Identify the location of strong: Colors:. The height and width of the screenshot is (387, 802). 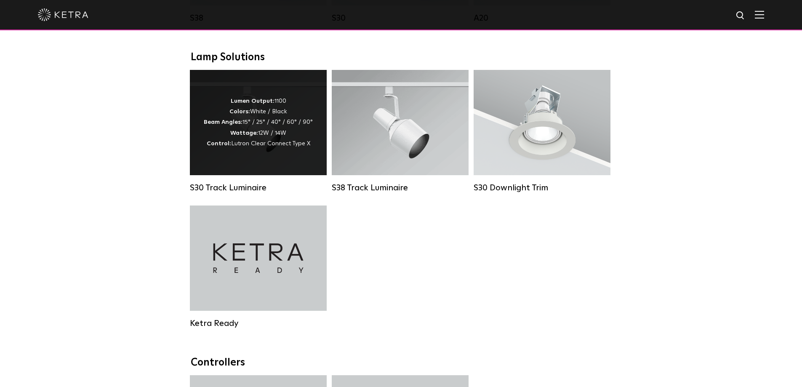
(240, 112).